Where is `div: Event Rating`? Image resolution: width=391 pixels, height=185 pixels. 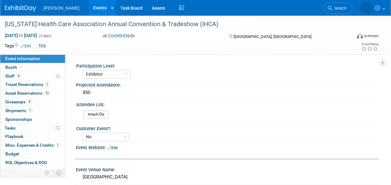
div: Event Rating is located at coordinates (370, 44).